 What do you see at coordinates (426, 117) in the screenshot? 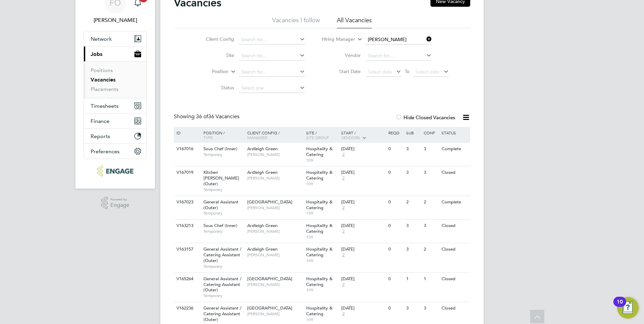
I see `label: Hide Closed Vacancies` at bounding box center [426, 117].